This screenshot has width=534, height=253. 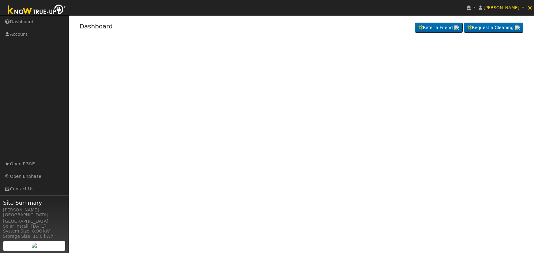 I want to click on img: Know True-Up, so click(x=37, y=10).